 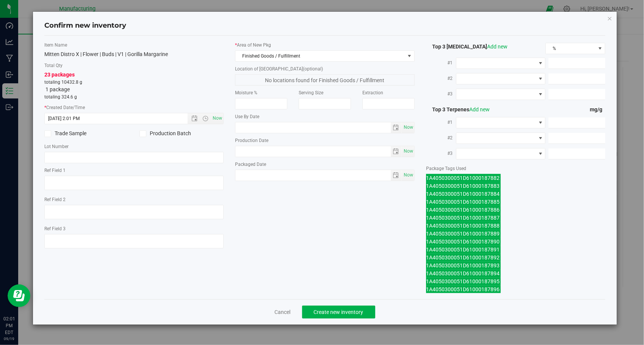 I want to click on span: Open the date view, so click(x=194, y=119).